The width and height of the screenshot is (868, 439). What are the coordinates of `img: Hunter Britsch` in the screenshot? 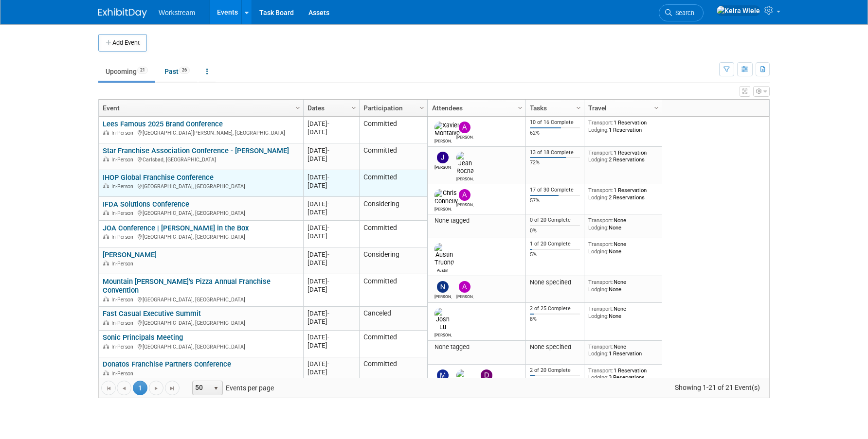 It's located at (466, 381).